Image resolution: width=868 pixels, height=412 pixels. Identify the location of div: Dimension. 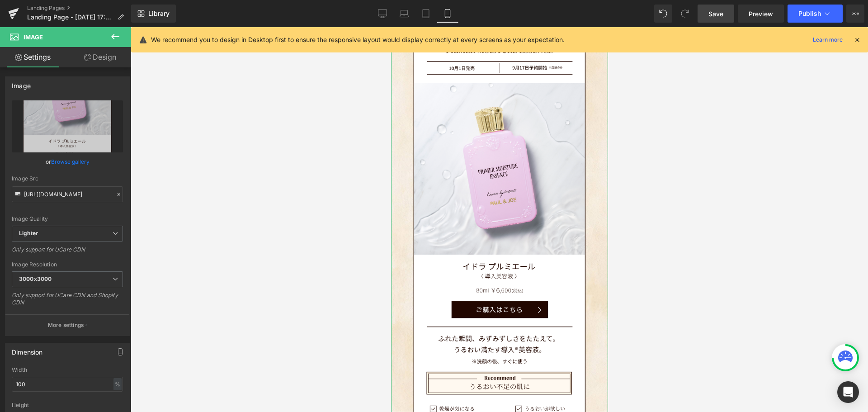
(27, 350).